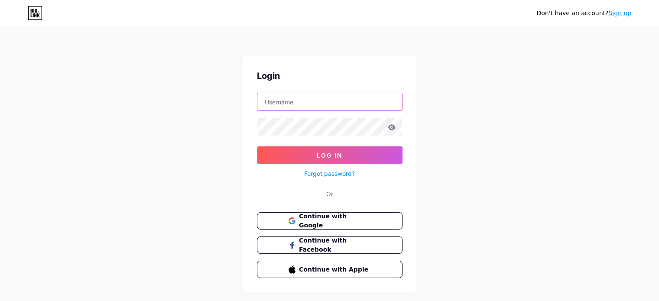 The image size is (659, 301). What do you see at coordinates (583, 13) in the screenshot?
I see `div: Don't have an account?` at bounding box center [583, 13].